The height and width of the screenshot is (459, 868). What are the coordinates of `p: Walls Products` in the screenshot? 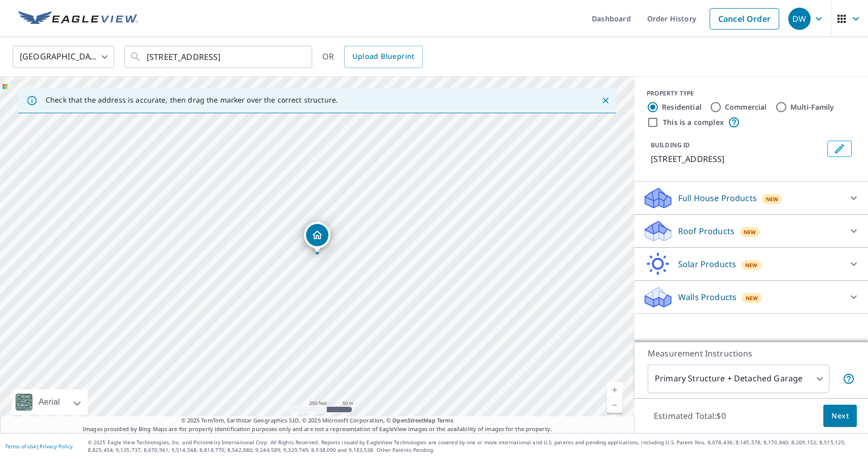 It's located at (707, 297).